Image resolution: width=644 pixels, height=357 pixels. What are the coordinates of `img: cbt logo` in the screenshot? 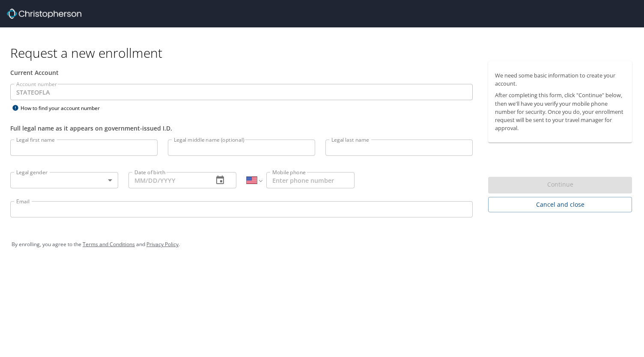 It's located at (44, 14).